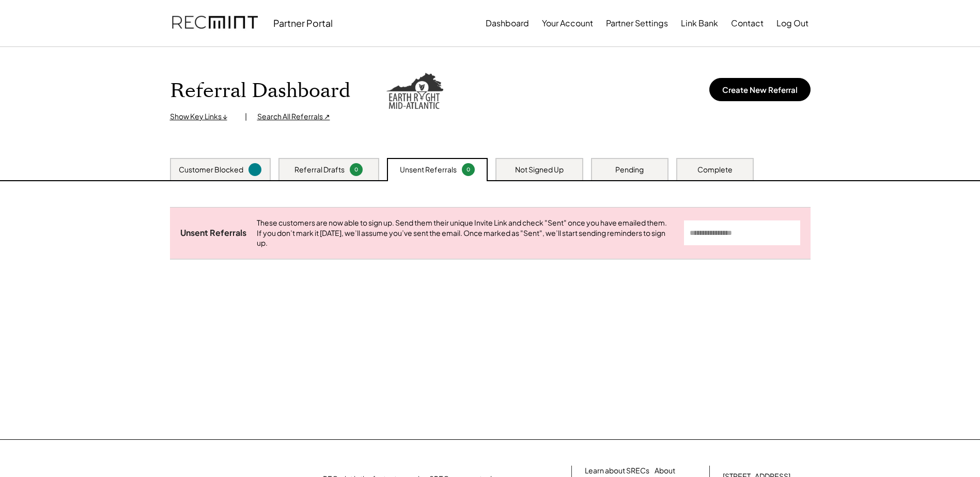  I want to click on a: About, so click(665, 471).